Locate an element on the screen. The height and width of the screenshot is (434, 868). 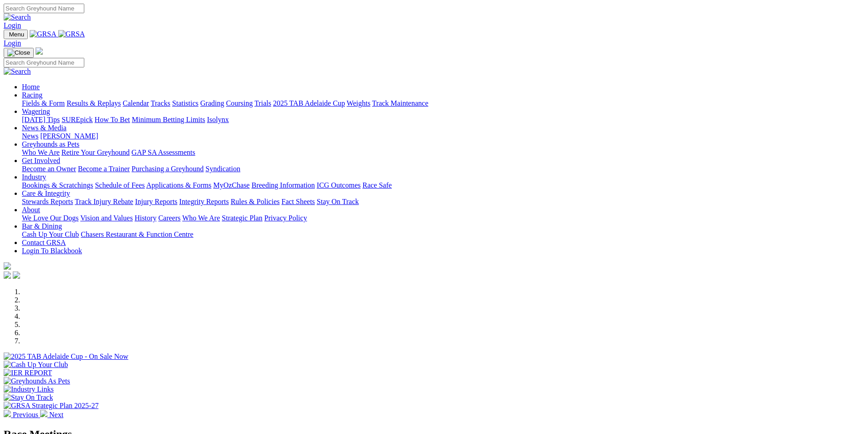
img: chevron-right-pager-white.svg is located at coordinates (44, 414).